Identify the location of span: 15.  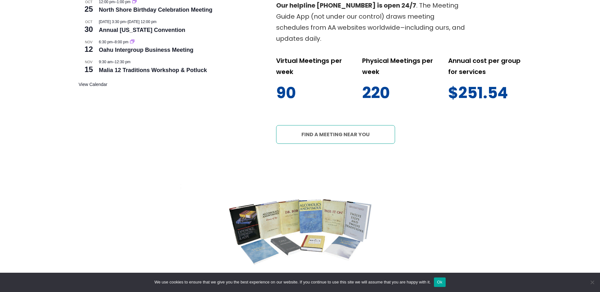
(89, 70).